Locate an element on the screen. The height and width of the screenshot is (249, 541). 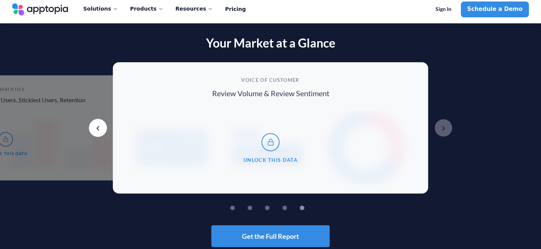
button: Previous is located at coordinates (98, 128).